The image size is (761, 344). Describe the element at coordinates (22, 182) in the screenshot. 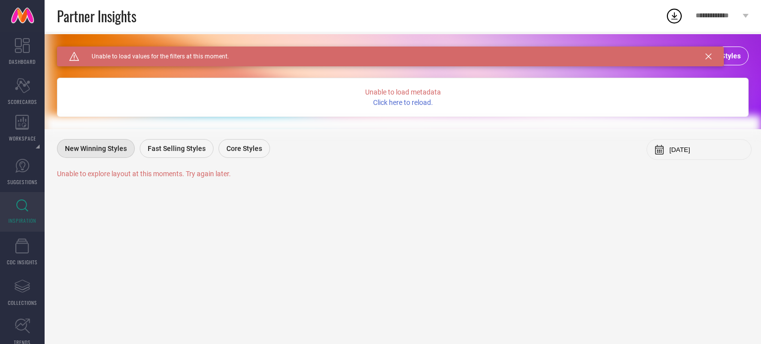

I see `span: SUGGESTIONS` at that location.